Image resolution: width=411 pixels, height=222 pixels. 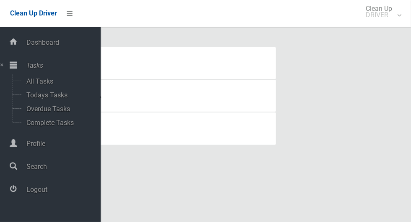 What do you see at coordinates (59, 95) in the screenshot?
I see `span: Todays Tasks` at bounding box center [59, 95].